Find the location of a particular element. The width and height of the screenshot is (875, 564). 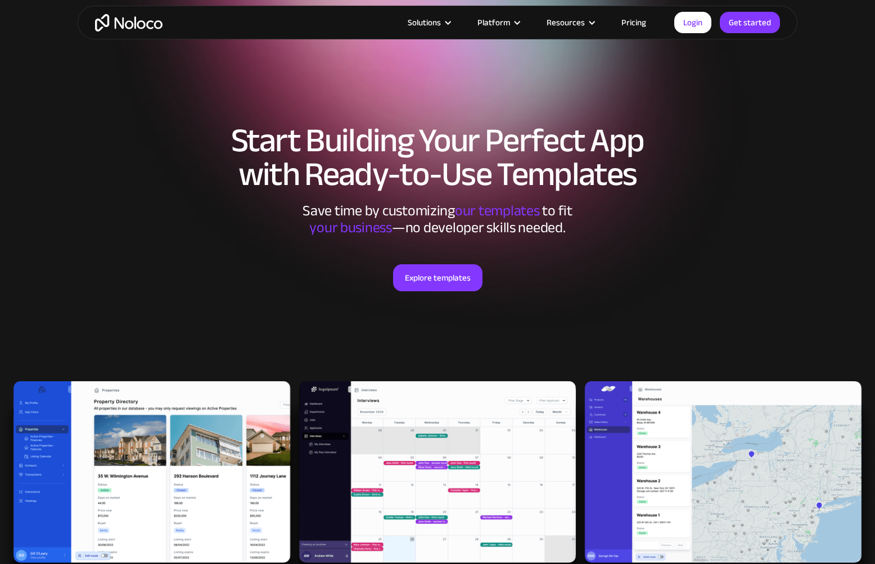

a: home is located at coordinates (129, 22).